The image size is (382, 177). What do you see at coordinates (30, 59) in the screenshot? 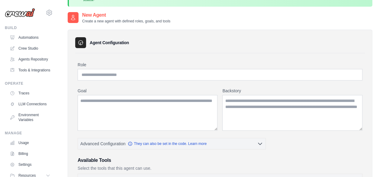
I see `a: Agents Repository` at bounding box center [30, 59].